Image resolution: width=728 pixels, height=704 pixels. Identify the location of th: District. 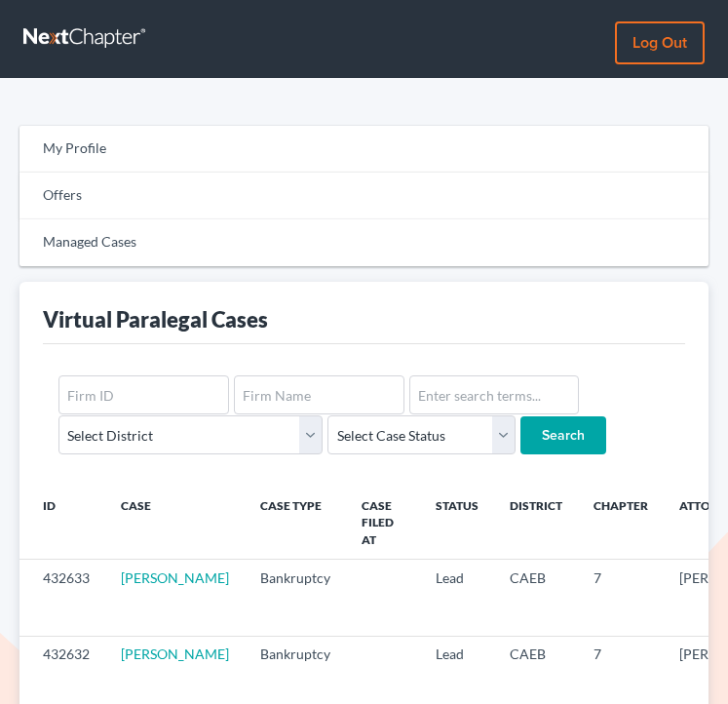
(535, 522).